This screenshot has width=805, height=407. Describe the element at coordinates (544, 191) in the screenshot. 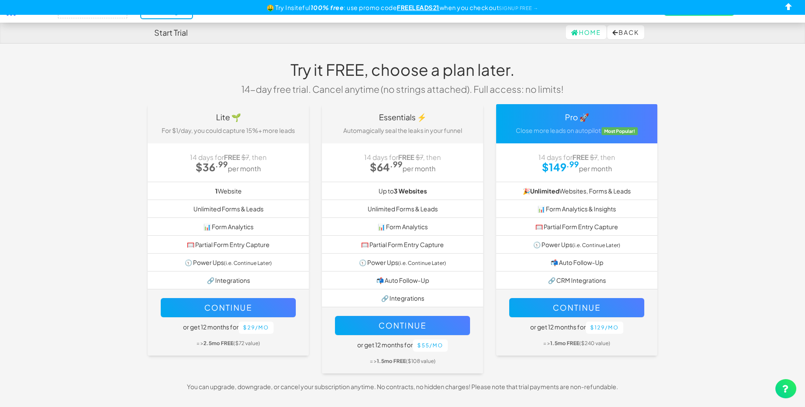

I see `strong: Unlimited` at that location.